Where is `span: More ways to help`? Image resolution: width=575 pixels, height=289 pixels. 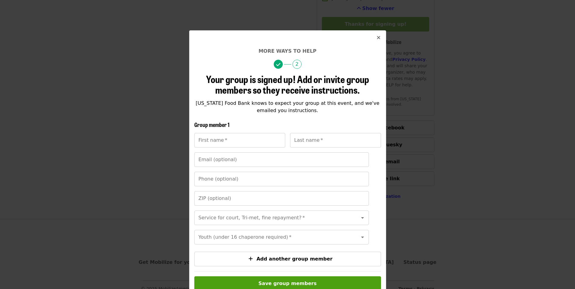
span: More ways to help is located at coordinates (287, 51).